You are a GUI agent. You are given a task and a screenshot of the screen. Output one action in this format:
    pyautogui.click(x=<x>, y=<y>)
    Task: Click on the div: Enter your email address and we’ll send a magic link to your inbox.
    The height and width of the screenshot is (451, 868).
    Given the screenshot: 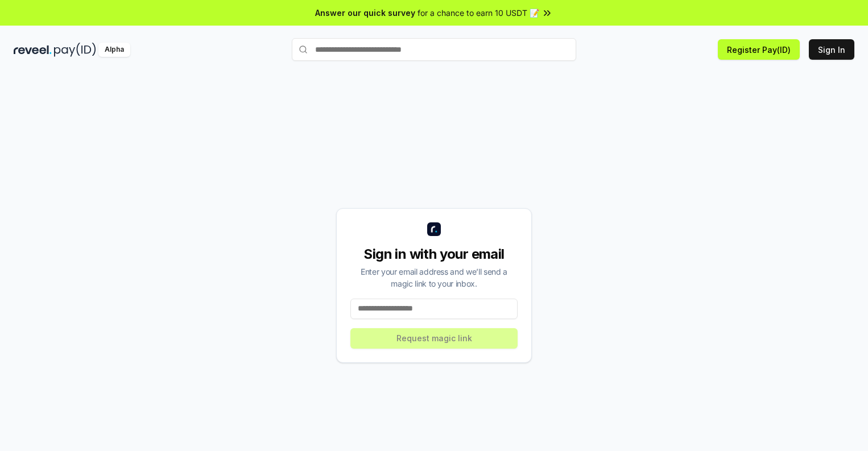 What is the action you would take?
    pyautogui.click(x=434, y=277)
    